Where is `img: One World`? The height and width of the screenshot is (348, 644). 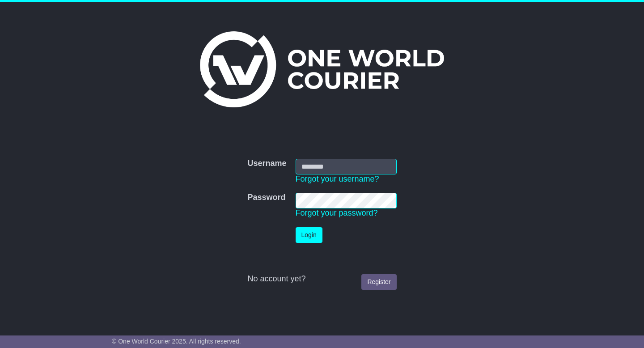
img: One World is located at coordinates (322, 69).